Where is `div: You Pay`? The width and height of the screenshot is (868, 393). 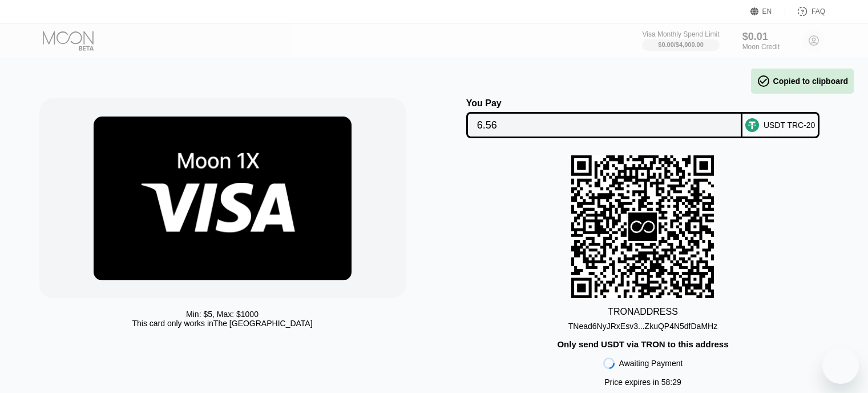 div: You Pay is located at coordinates (605, 103).